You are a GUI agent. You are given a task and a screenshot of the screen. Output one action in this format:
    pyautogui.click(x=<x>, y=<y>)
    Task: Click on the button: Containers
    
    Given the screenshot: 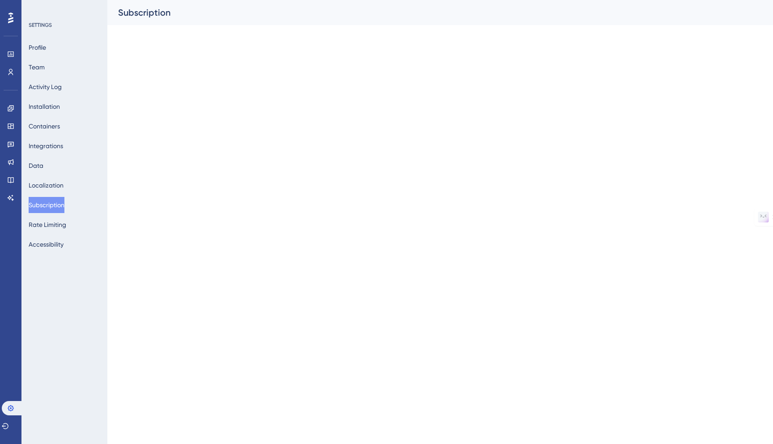 What is the action you would take?
    pyautogui.click(x=44, y=126)
    